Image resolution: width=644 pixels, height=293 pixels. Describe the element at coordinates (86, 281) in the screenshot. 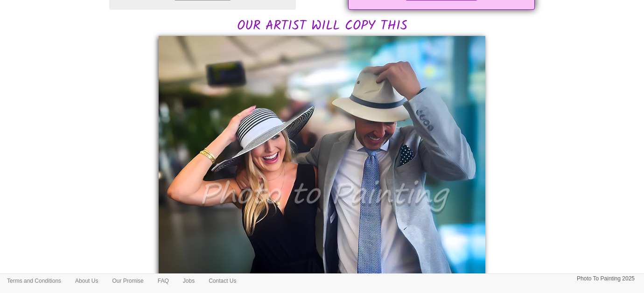

I see `a: About Us` at that location.